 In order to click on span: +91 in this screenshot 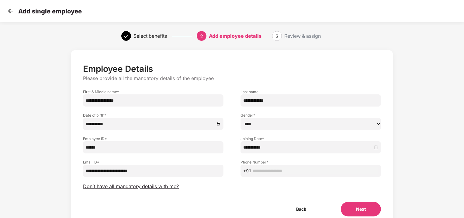, I will do `click(247, 171)`.